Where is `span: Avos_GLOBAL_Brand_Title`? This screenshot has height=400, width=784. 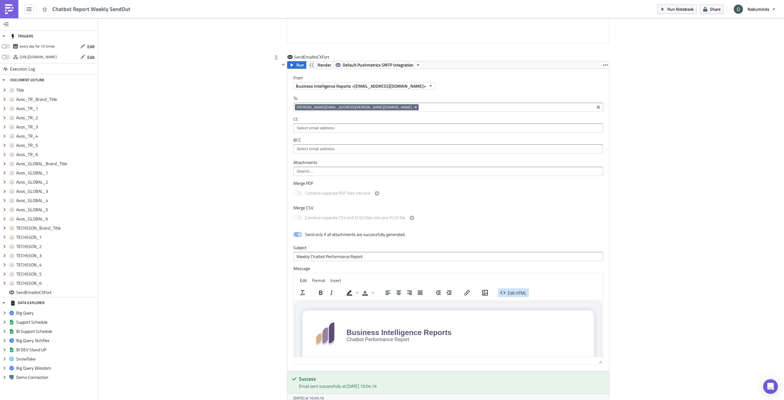 span: Avos_GLOBAL_Brand_Title is located at coordinates (56, 164).